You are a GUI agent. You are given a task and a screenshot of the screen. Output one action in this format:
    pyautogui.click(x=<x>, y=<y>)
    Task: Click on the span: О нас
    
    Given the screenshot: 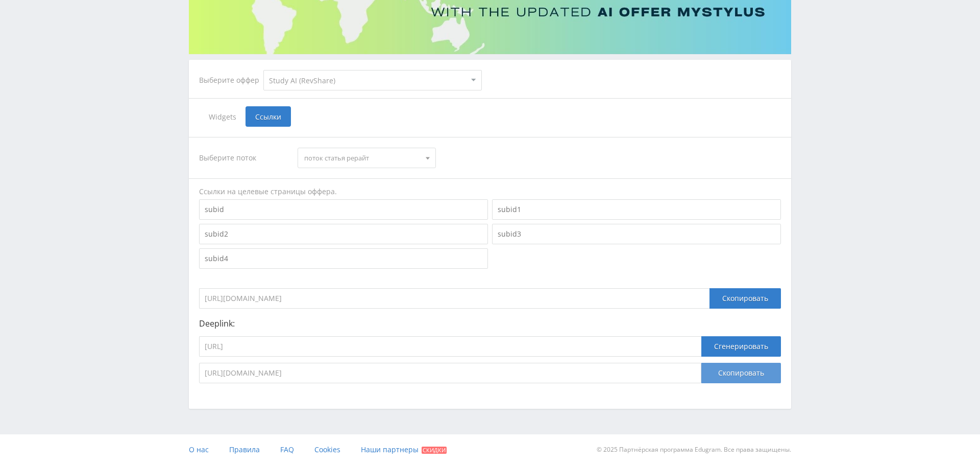 What is the action you would take?
    pyautogui.click(x=199, y=449)
    